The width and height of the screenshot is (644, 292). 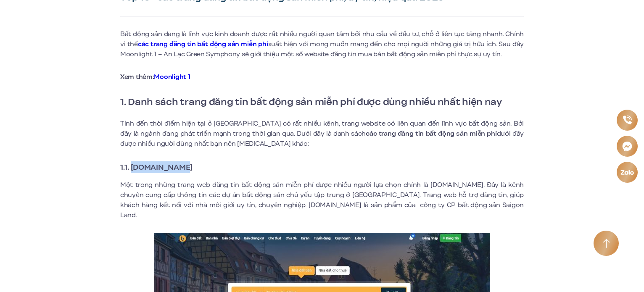 What do you see at coordinates (311, 102) in the screenshot?
I see `strong: 1. Danh sách trang đăng tin bất động sản miễn phí được dùng nhiều nhất hiện nay` at bounding box center [311, 102].